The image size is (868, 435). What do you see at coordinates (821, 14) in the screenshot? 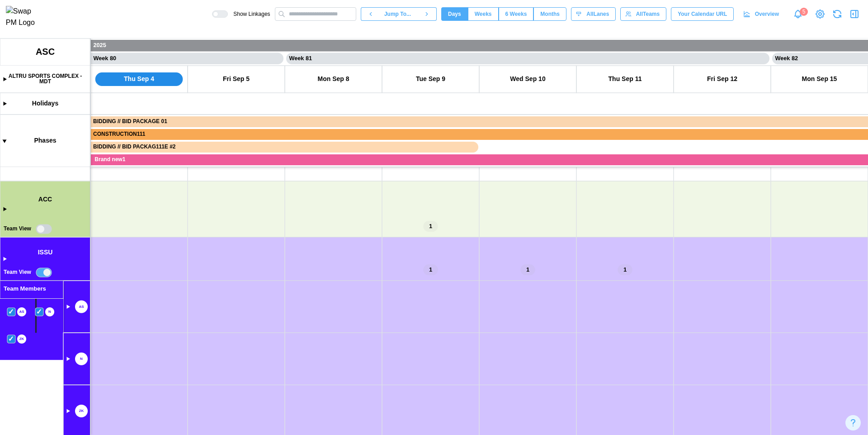
I see `a: View Project` at bounding box center [821, 14].